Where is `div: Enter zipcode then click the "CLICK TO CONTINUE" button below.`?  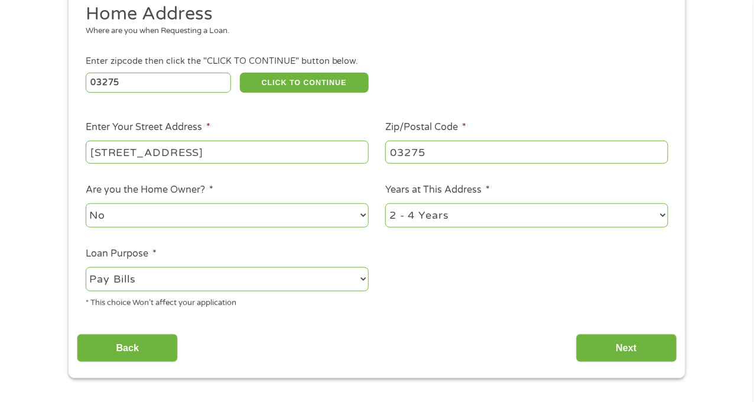 div: Enter zipcode then click the "CLICK TO CONTINUE" button below. is located at coordinates (377, 61).